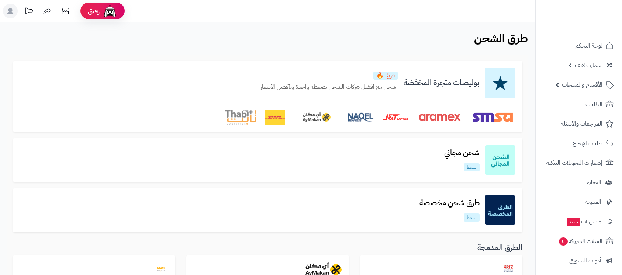 The image size is (622, 275). Describe the element at coordinates (573, 222) in the screenshot. I see `span: جديد` at that location.